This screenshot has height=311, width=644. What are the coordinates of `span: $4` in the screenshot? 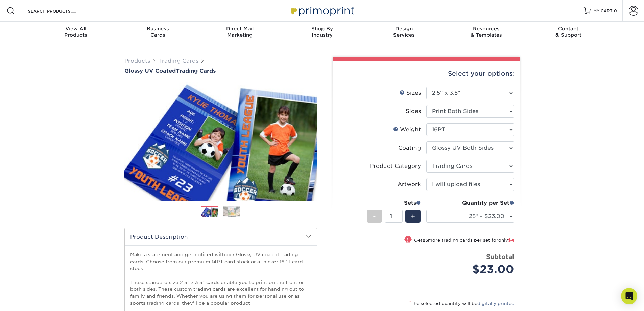 It's located at (511, 239).